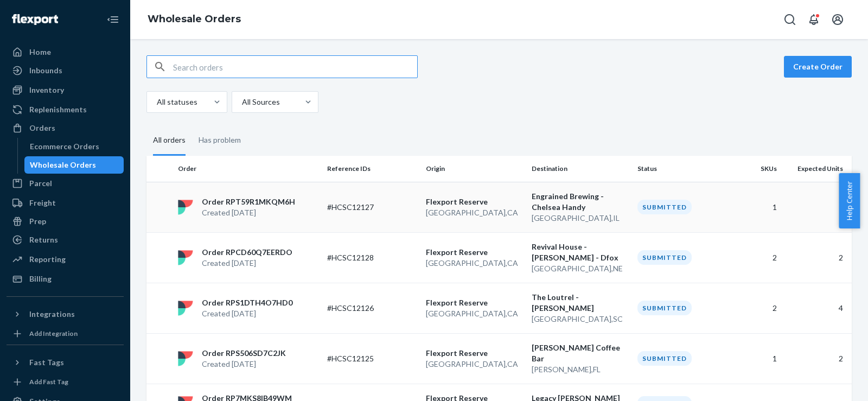 Image resolution: width=868 pixels, height=401 pixels. I want to click on button: Fast Tags, so click(65, 362).